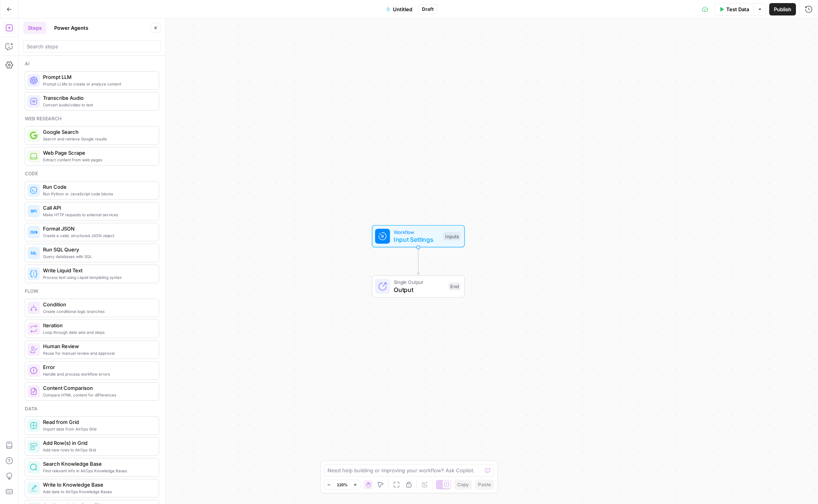 The width and height of the screenshot is (818, 504). Describe the element at coordinates (98, 256) in the screenshot. I see `span: Query databases with SQL` at that location.